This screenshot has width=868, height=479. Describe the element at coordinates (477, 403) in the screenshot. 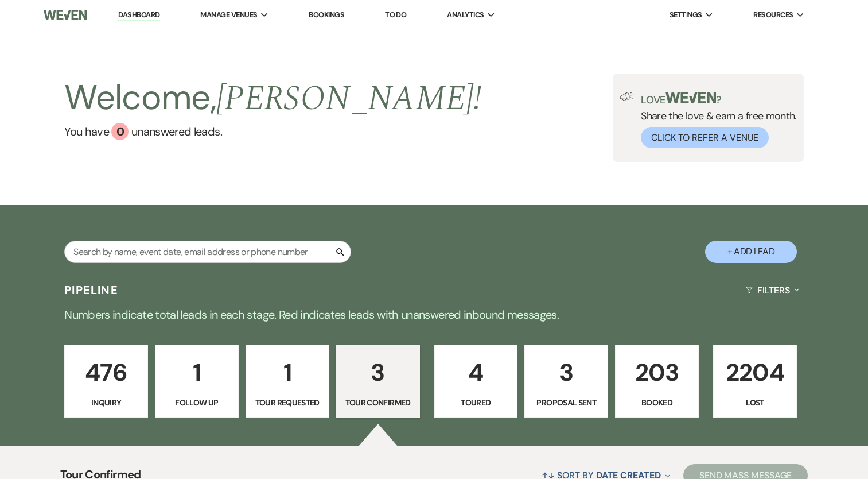

I see `p: Toured` at that location.